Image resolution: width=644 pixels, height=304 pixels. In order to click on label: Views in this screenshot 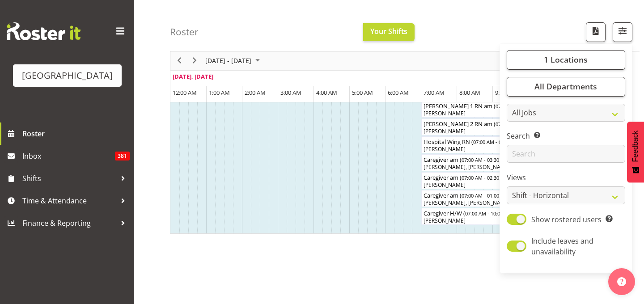, I will do `click(566, 178)`.